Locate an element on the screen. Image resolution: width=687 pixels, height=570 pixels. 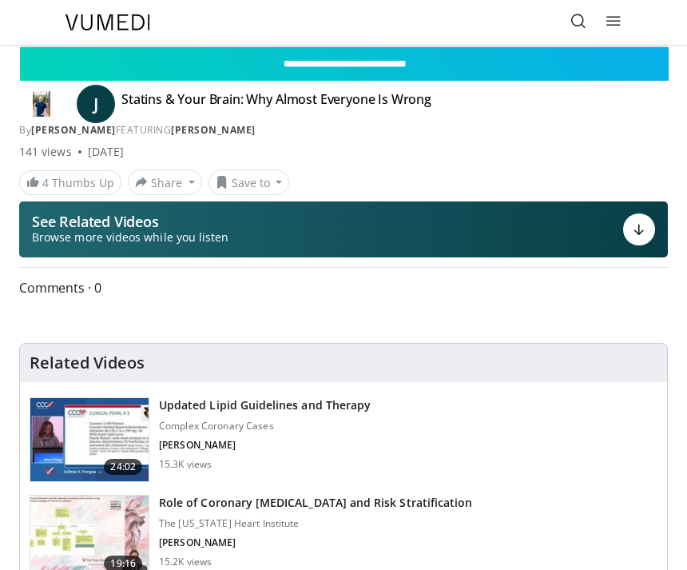
p: See Related Videos is located at coordinates (130, 221).